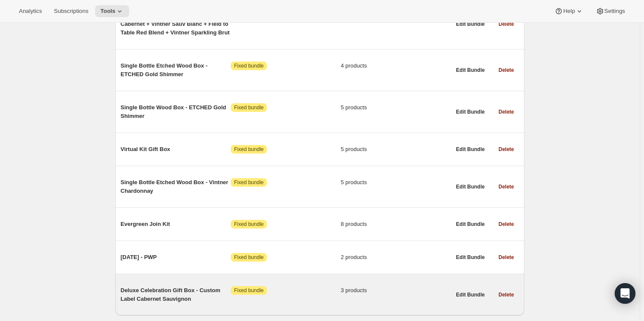  What do you see at coordinates (30, 11) in the screenshot?
I see `span: Analytics` at bounding box center [30, 11].